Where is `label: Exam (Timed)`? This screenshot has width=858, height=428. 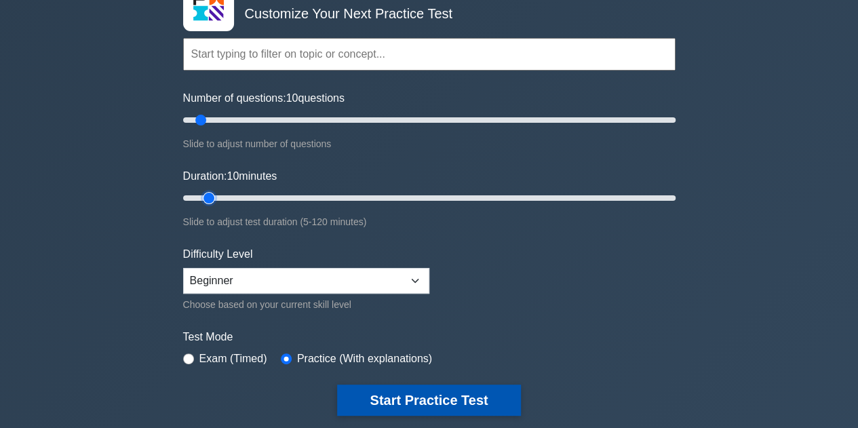 label: Exam (Timed) is located at coordinates (233, 359).